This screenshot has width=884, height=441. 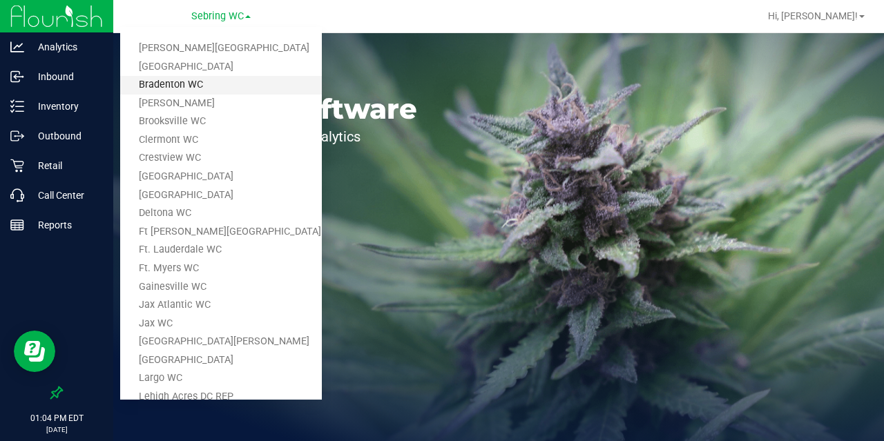 I want to click on p: Reports, so click(x=66, y=225).